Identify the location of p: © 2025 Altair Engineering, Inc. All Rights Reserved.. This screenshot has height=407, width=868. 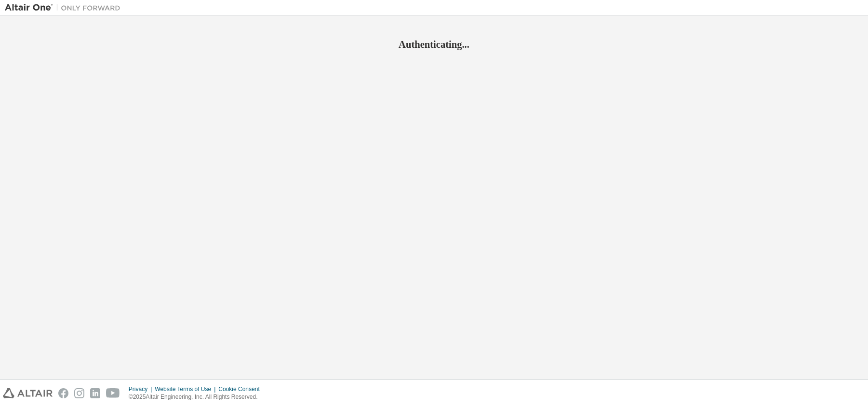
(197, 397).